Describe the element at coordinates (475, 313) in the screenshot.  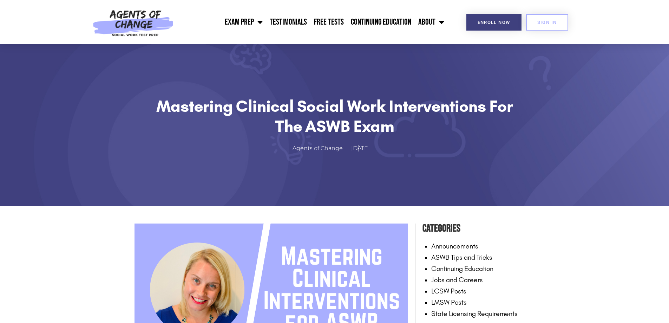
I see `a: State Licensing Requirements` at that location.